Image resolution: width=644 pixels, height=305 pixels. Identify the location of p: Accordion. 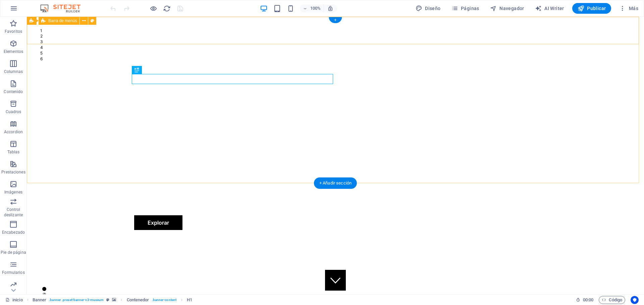
(13, 132).